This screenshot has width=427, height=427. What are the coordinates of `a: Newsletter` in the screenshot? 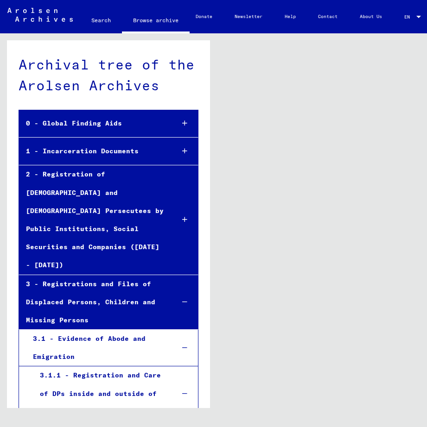 It's located at (248, 17).